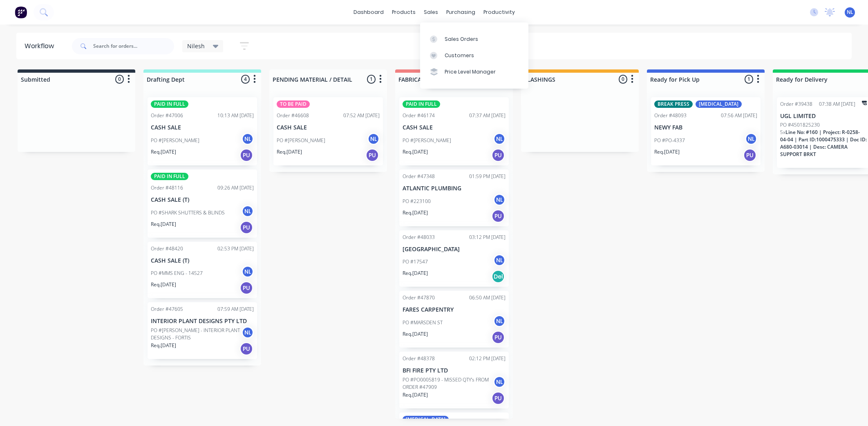  What do you see at coordinates (461, 39) in the screenshot?
I see `div: Sales Orders` at bounding box center [461, 39].